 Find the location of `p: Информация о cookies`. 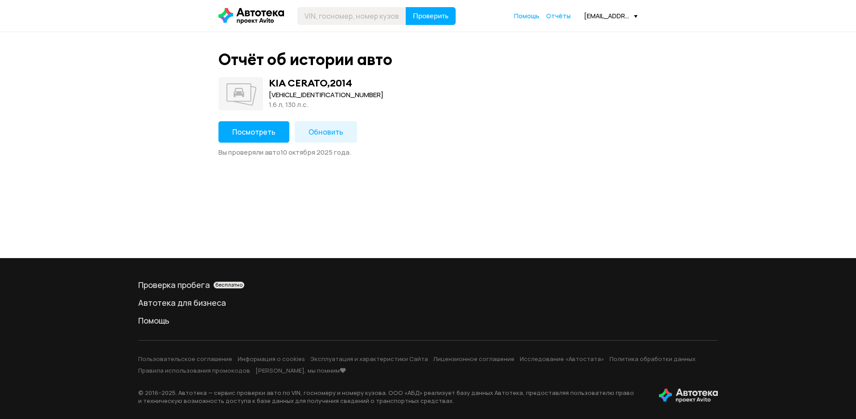

p: Информация о cookies is located at coordinates (271, 359).